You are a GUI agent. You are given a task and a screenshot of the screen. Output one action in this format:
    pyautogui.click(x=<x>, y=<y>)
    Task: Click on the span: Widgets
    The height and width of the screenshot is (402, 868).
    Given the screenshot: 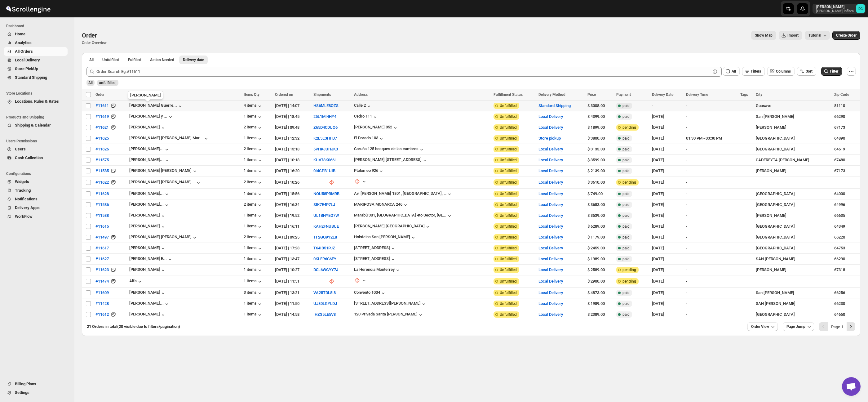 What is the action you would take?
    pyautogui.click(x=22, y=181)
    